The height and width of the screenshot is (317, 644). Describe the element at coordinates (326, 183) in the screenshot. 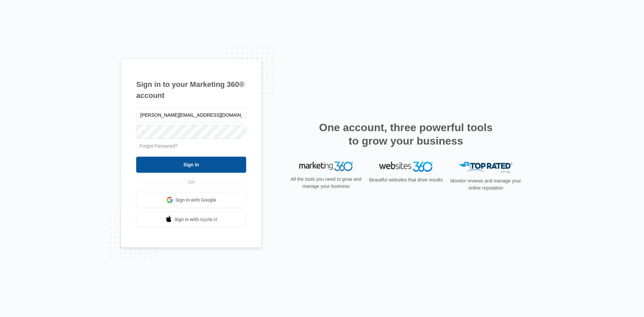

I see `p: All the tools you need to grow and manage your business` at that location.